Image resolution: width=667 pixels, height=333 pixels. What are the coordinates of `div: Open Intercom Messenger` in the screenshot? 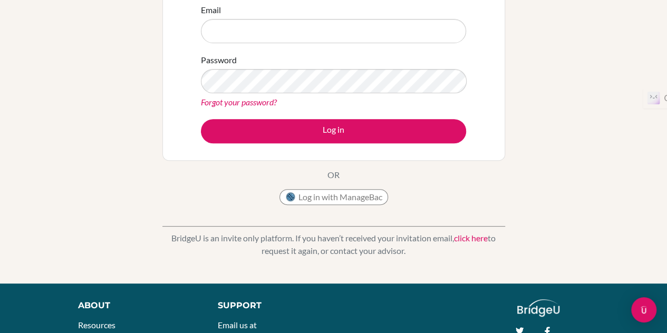 It's located at (644, 310).